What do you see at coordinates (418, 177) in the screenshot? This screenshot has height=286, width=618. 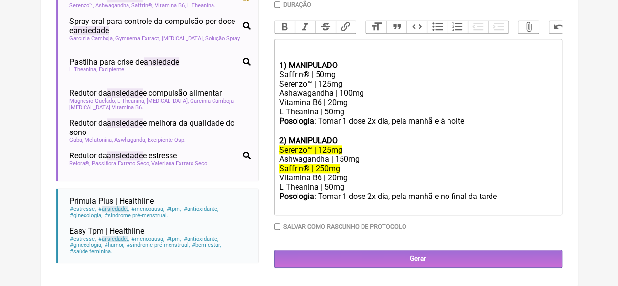 I see `div: Vitamina B6 | 20mg` at bounding box center [418, 177].